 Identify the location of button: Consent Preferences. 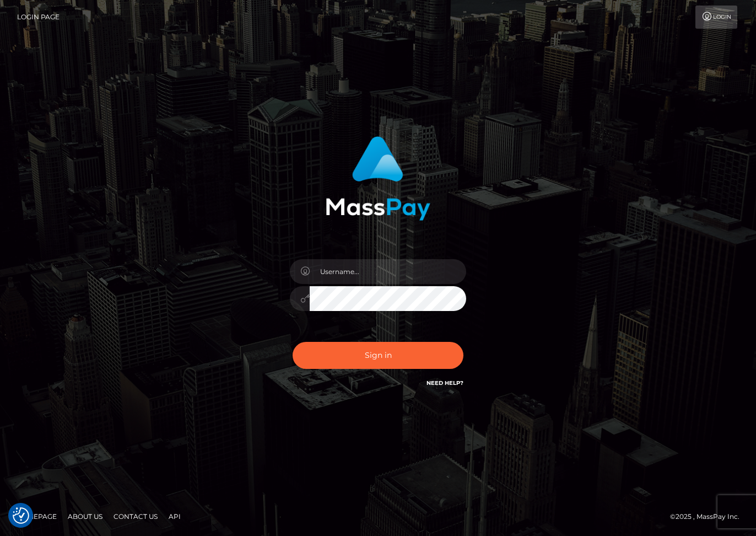
(21, 515).